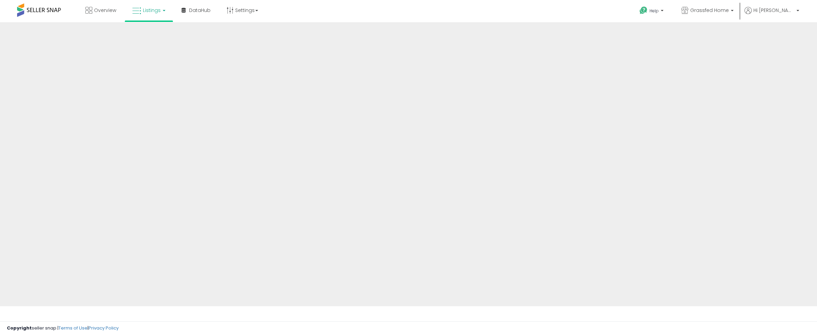  Describe the element at coordinates (200, 10) in the screenshot. I see `span: DataHub` at that location.